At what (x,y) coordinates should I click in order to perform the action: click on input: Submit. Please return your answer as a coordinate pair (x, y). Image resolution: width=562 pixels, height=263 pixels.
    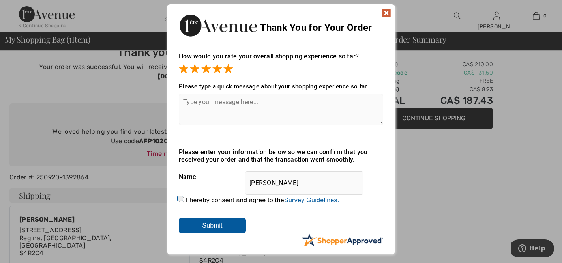
    Looking at the image, I should click on (212, 226).